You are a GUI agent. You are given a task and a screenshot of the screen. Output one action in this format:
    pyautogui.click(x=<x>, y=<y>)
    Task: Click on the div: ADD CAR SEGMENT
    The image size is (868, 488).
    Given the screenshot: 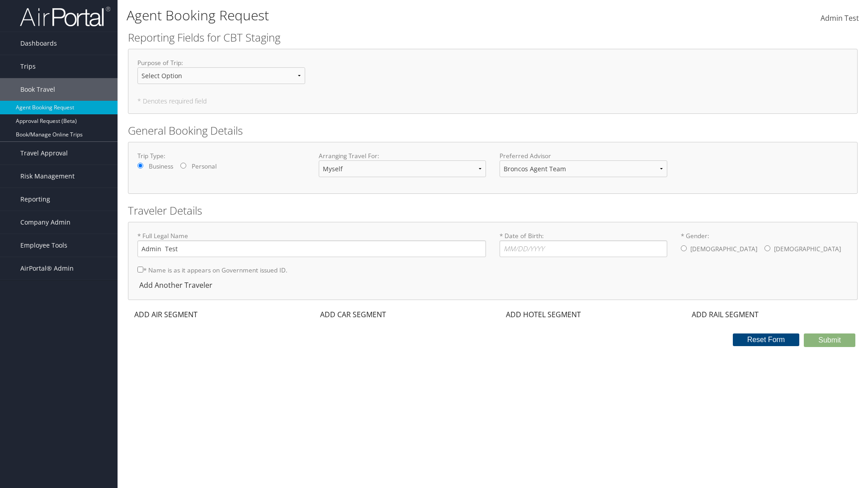 What is the action you would take?
    pyautogui.click(x=352, y=314)
    